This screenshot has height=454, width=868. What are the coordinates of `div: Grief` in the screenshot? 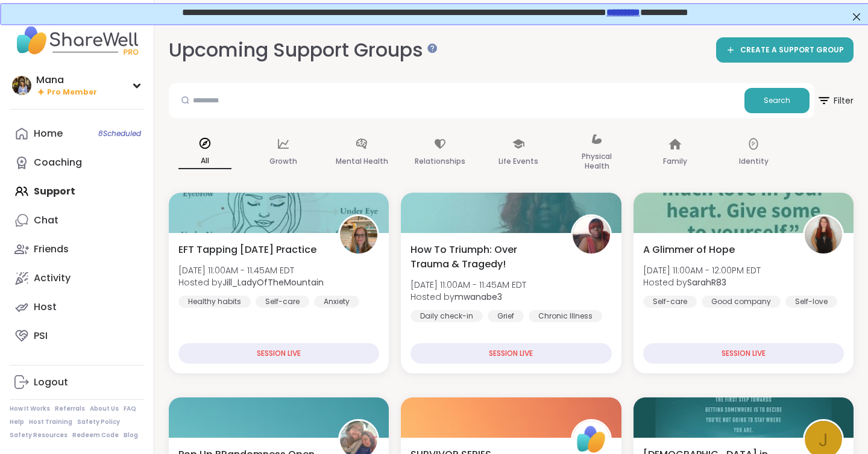 It's located at (506, 317).